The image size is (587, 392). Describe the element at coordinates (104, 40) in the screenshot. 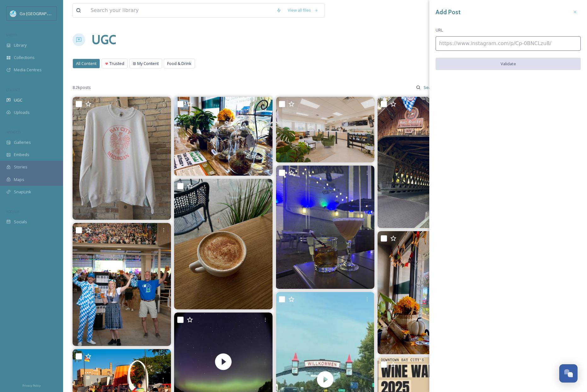

I see `h1: UGC` at that location.